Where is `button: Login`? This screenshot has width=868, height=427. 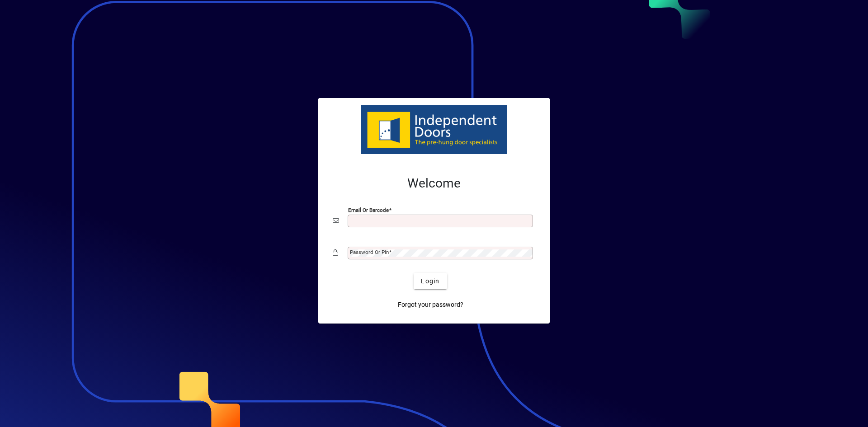 button: Login is located at coordinates (430, 281).